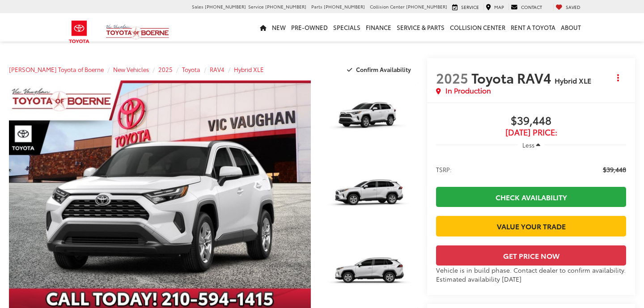  Describe the element at coordinates (618, 78) in the screenshot. I see `span: dropdown dots` at that location.